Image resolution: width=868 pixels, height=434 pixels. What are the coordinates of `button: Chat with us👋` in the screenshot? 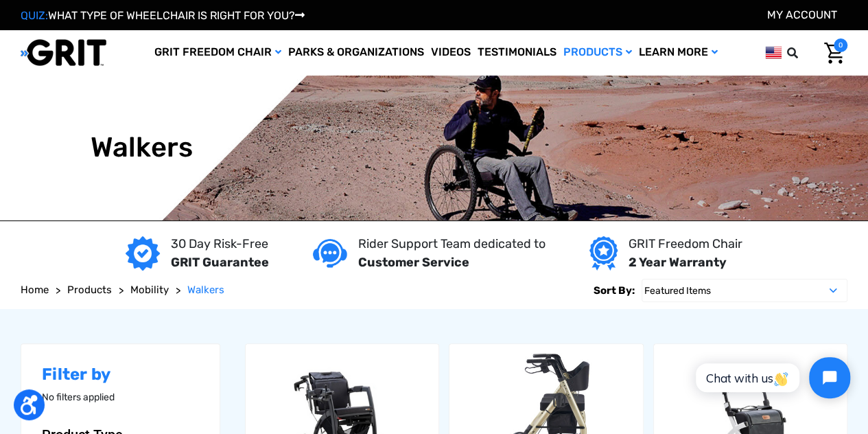 It's located at (67, 32).